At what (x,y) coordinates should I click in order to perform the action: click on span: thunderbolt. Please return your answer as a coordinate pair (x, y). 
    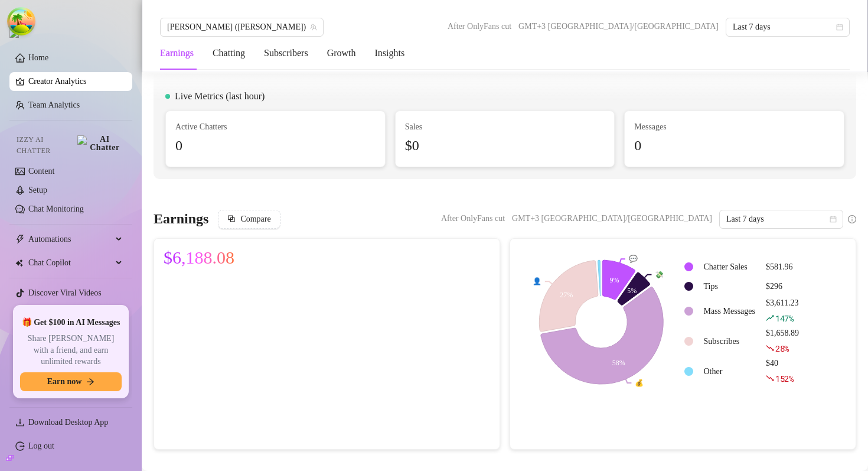
    Looking at the image, I should click on (20, 239).